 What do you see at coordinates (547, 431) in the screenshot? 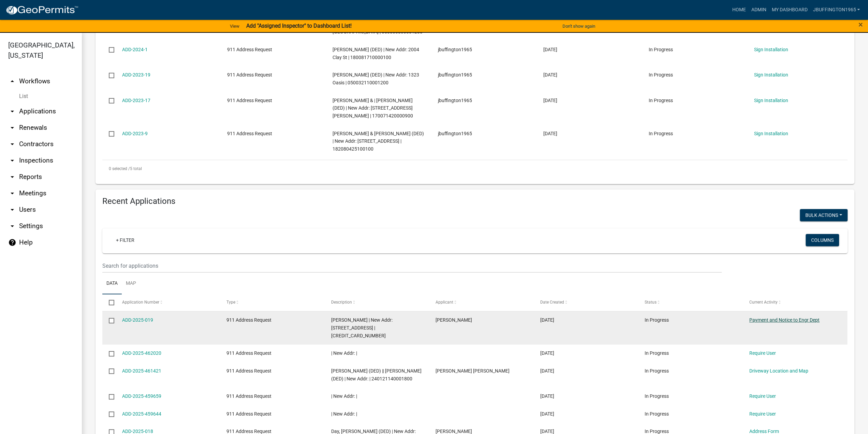
I see `span: 08/04/2025` at bounding box center [547, 431].